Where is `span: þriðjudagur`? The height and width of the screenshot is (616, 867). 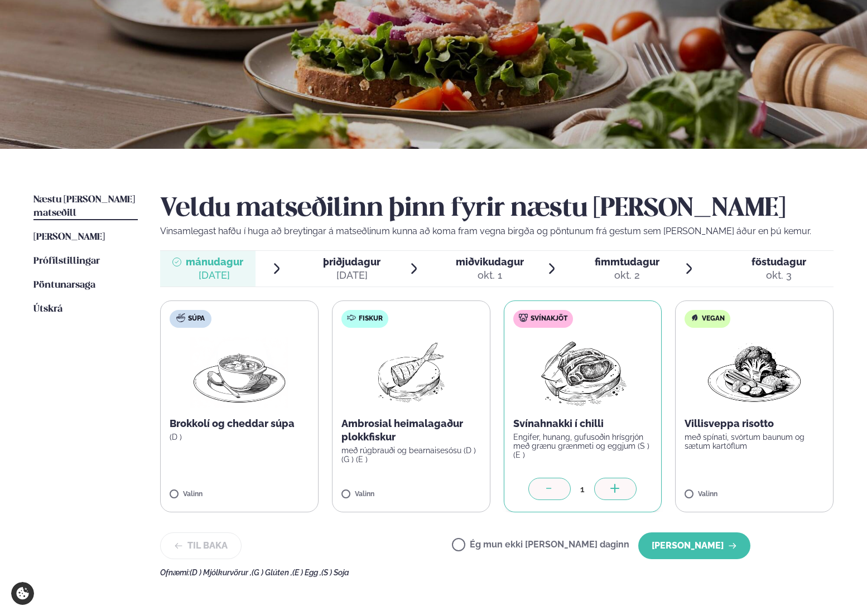 span: þriðjudagur is located at coordinates (351, 262).